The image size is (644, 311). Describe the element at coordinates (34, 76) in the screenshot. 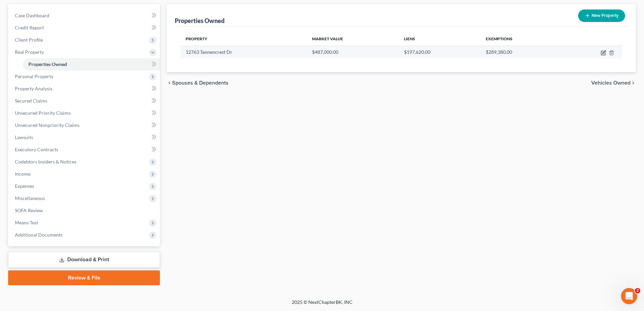

I see `span: Personal Property` at that location.